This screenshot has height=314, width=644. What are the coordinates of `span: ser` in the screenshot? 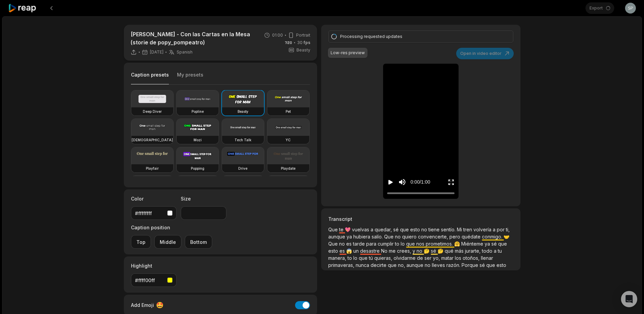 It's located at (429, 258).